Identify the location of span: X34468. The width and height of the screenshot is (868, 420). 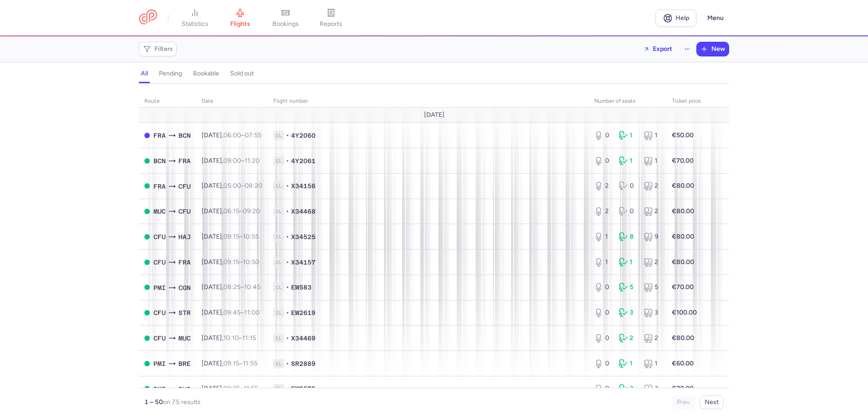
(303, 211).